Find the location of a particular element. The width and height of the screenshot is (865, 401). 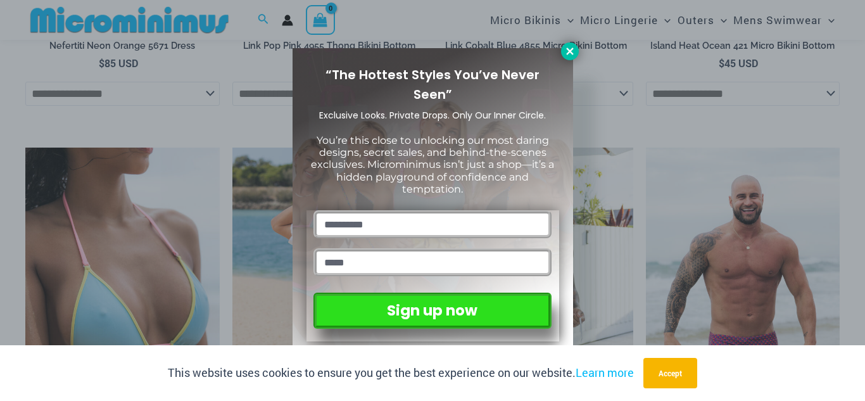

button: Sign up now is located at coordinates (432, 310).